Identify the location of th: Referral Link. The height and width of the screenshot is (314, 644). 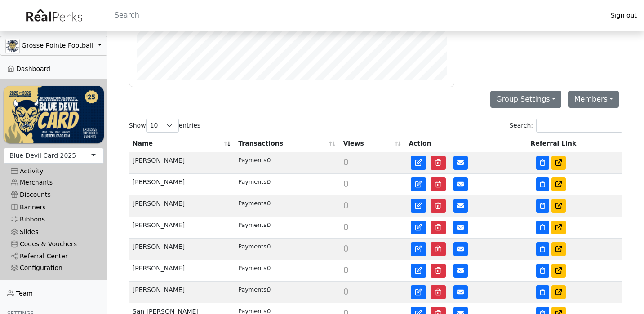
(575, 144).